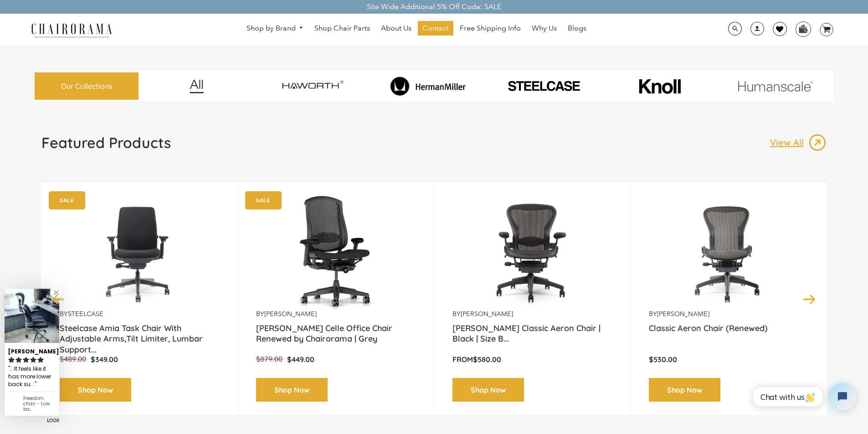 The height and width of the screenshot is (434, 868). What do you see at coordinates (336, 253) in the screenshot?
I see `a: Herman Miller Celle Office Chair Renewed by Chairorama | Grey - chairorama Herman Miller Celle Of...` at bounding box center [336, 253].